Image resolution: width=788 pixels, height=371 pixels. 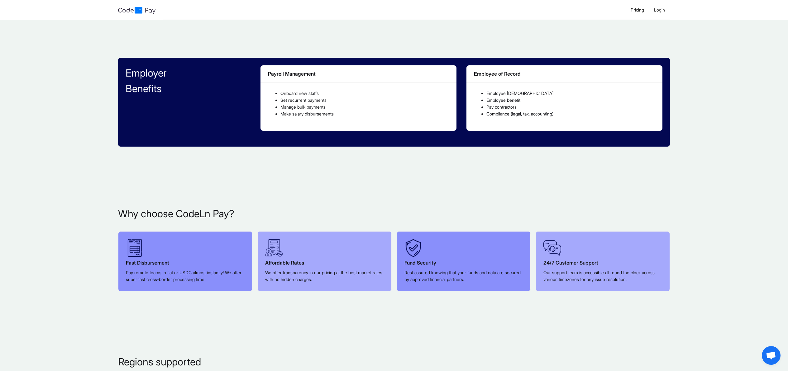 I want to click on li: Compliance (legal, tax, accounting), so click(x=571, y=114).